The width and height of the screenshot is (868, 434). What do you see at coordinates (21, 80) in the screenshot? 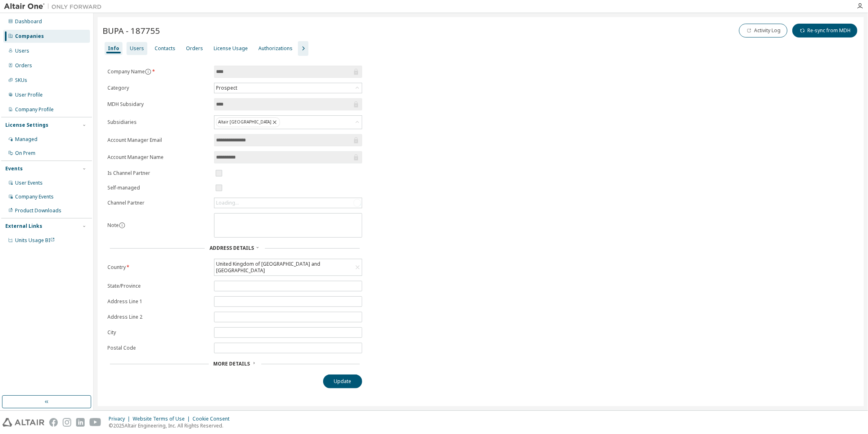
I see `div: SKUs` at bounding box center [21, 80].